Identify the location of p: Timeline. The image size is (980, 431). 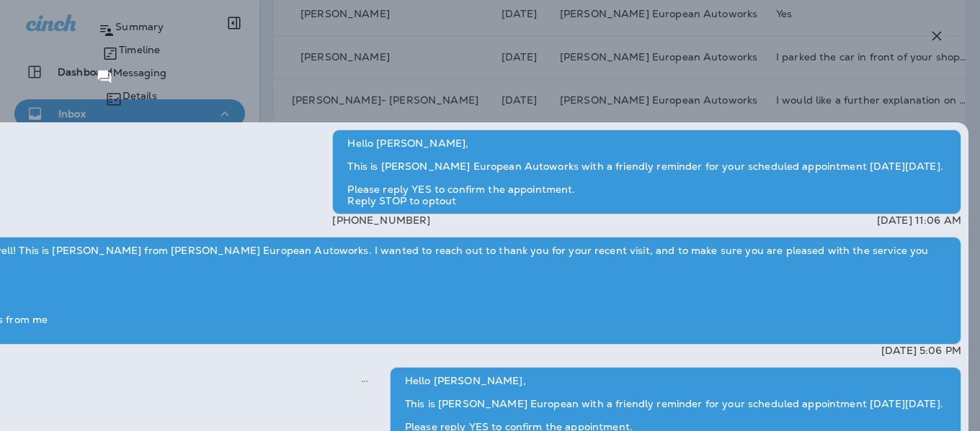
(139, 50).